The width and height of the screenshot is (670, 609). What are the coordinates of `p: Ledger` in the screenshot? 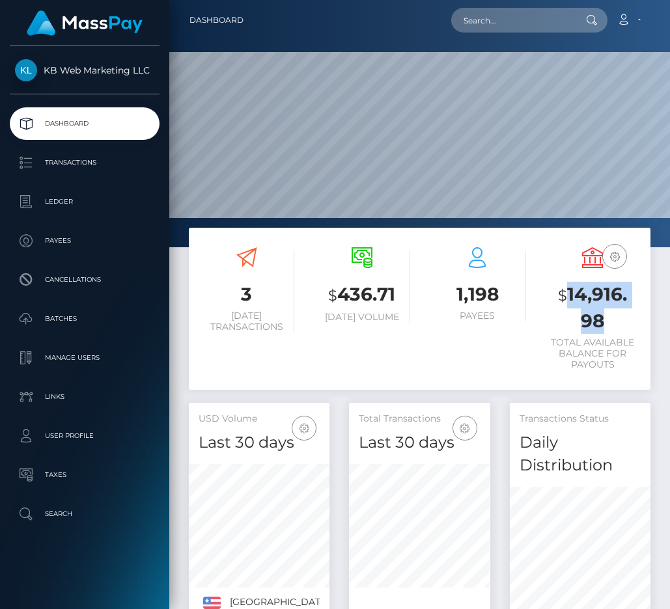 It's located at (85, 202).